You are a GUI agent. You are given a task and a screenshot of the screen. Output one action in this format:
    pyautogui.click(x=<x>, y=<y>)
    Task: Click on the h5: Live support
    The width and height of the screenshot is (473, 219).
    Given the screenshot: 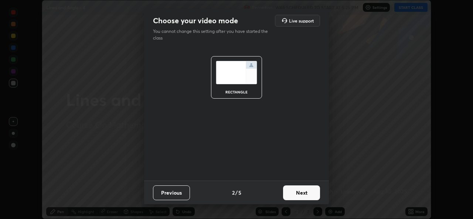 What is the action you would take?
    pyautogui.click(x=301, y=21)
    